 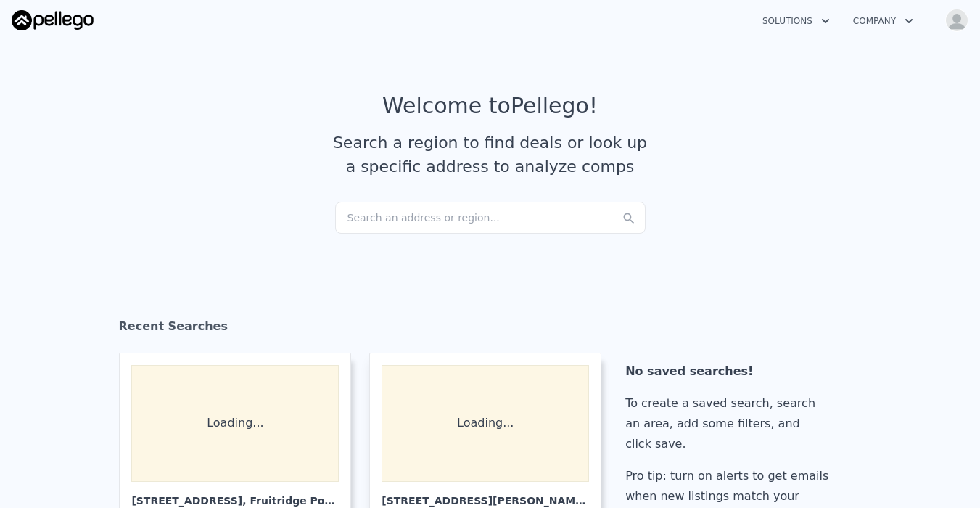 What do you see at coordinates (729, 424) in the screenshot?
I see `div: To create a saved search, search an area, add some filters, and click save.` at bounding box center [729, 424].